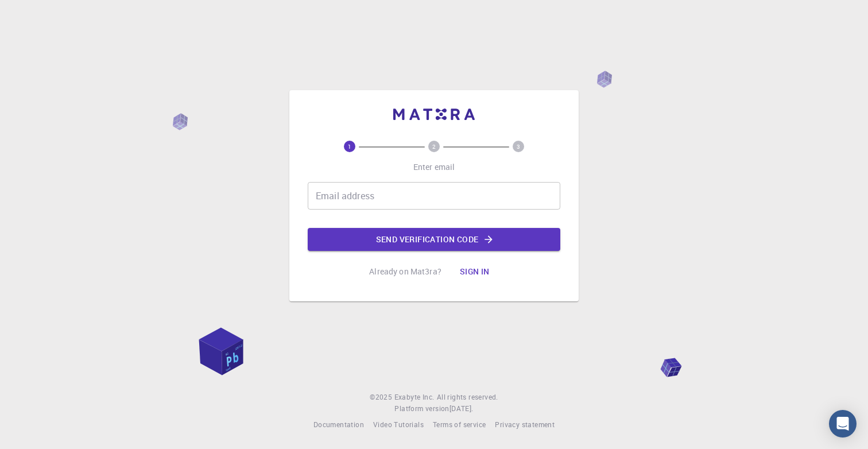  Describe the element at coordinates (338, 424) in the screenshot. I see `span: Documentation` at that location.